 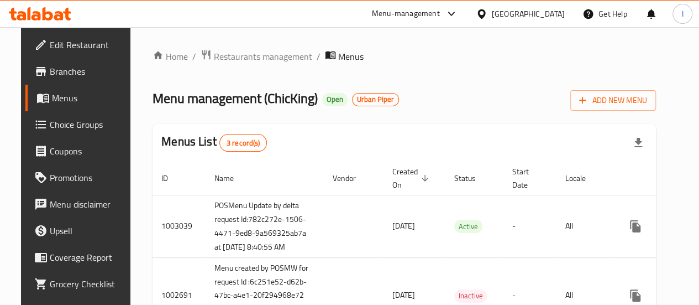 I want to click on span: Grocery Checklist, so click(x=89, y=284).